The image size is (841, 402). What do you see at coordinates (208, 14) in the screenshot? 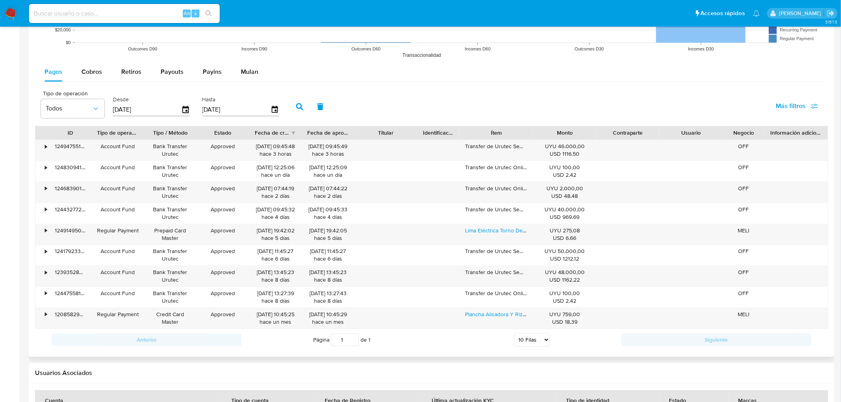
I see `button: search-icon` at bounding box center [208, 14].